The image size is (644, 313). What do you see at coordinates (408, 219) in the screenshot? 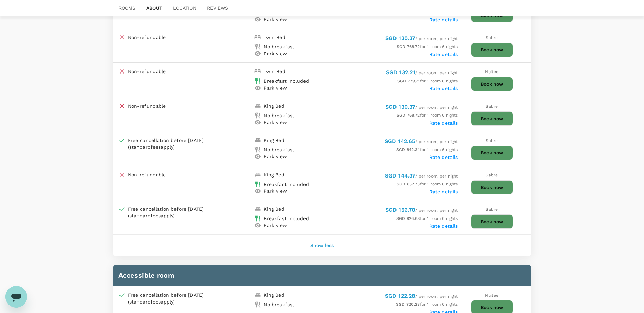
I see `span: SGD 926.68` at bounding box center [408, 219].